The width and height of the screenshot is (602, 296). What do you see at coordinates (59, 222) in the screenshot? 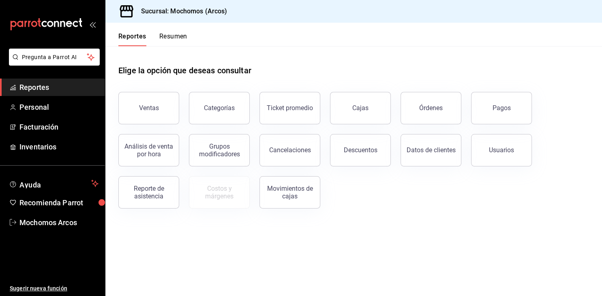
I see `span: Mochomos Arcos` at bounding box center [59, 222].